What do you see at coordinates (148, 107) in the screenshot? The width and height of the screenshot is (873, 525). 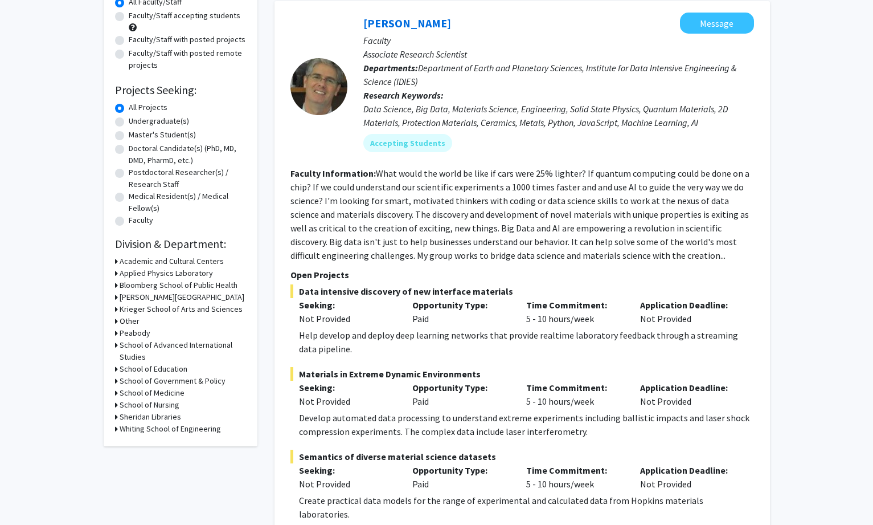 I see `label: All Projects` at bounding box center [148, 107].